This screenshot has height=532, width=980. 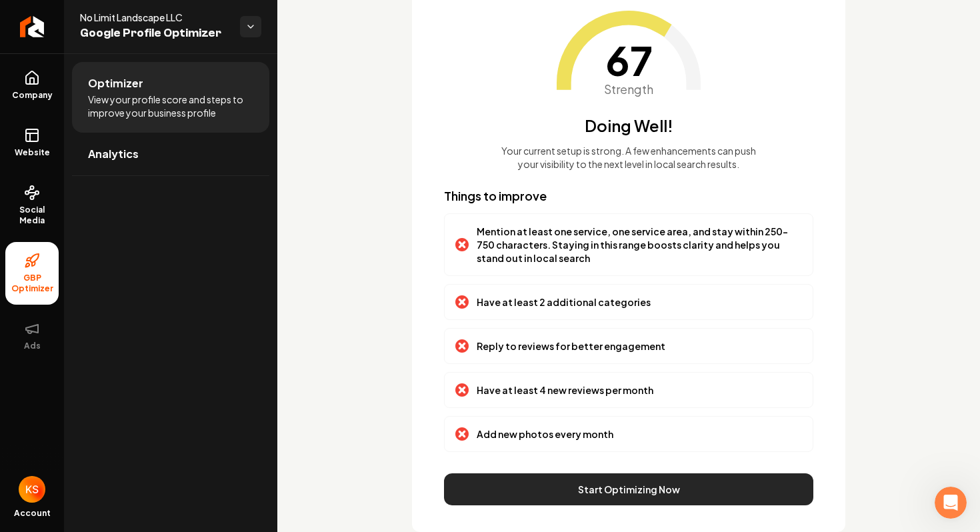 I want to click on img: Rebolt Logo, so click(x=32, y=27).